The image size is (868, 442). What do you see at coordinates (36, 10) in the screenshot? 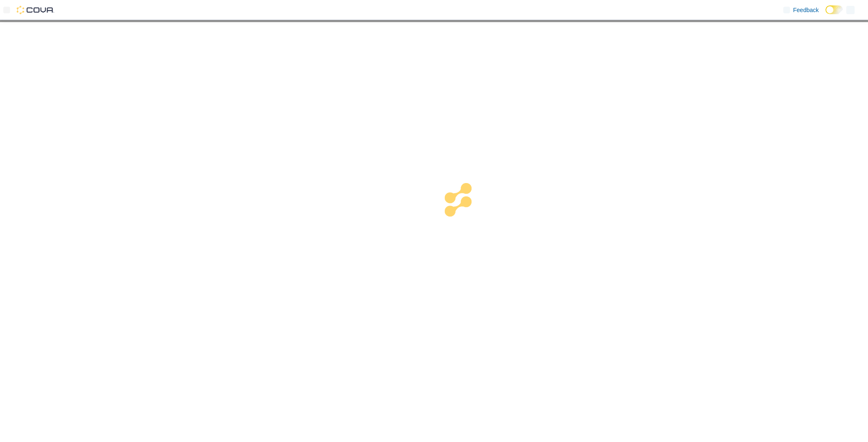
I see `img: Cova` at bounding box center [36, 10].